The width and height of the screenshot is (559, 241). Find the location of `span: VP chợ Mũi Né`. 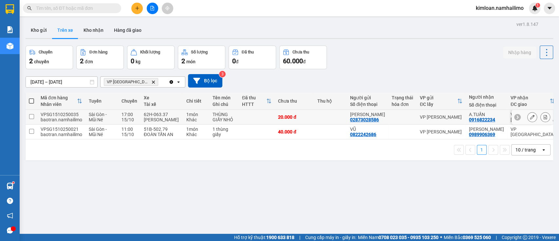

span: VP chợ Mũi Né is located at coordinates (128, 82).